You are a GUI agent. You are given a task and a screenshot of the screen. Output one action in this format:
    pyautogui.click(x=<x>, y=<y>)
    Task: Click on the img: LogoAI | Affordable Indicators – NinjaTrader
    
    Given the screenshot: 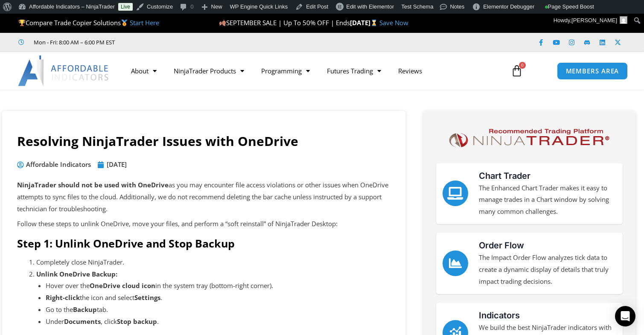 What is the action you would take?
    pyautogui.click(x=64, y=71)
    